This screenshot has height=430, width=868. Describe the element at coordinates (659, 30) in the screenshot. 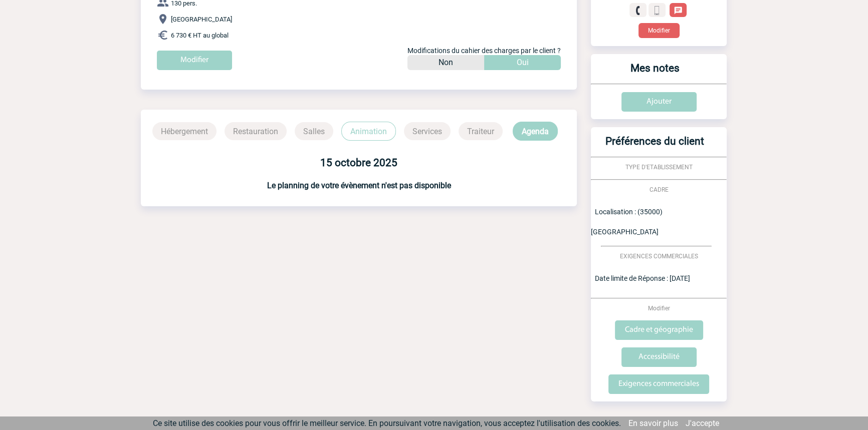

I see `button: Modifier` at that location.